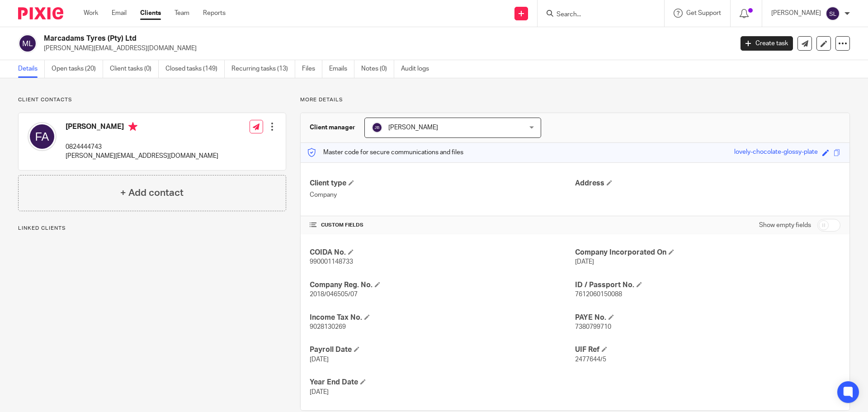 The height and width of the screenshot is (412, 868). I want to click on span: Get Support, so click(704, 13).